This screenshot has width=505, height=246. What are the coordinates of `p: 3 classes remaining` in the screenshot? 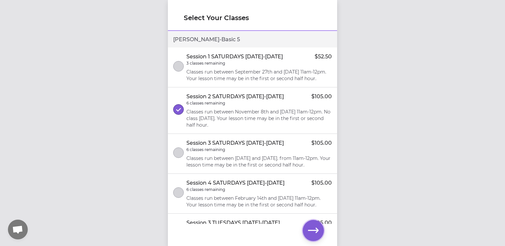 It's located at (205, 63).